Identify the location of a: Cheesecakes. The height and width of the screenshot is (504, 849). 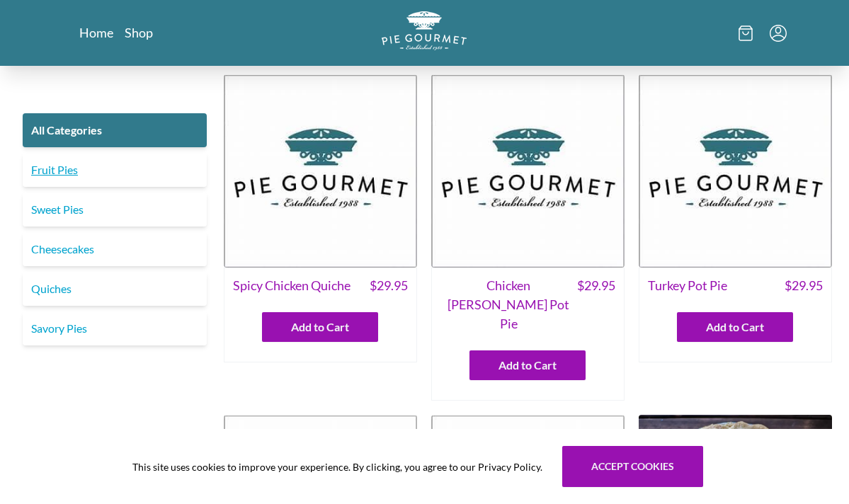
(115, 249).